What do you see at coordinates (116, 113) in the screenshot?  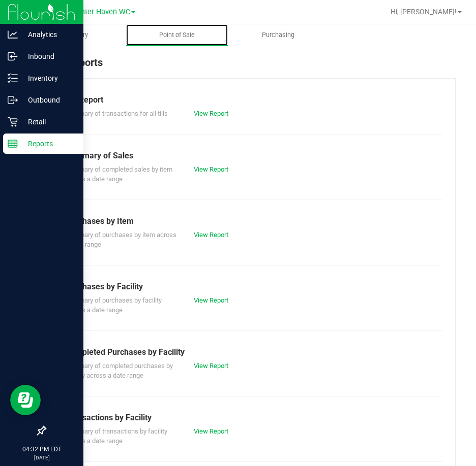 I see `span: Summary of transactions for all tills` at bounding box center [116, 113].